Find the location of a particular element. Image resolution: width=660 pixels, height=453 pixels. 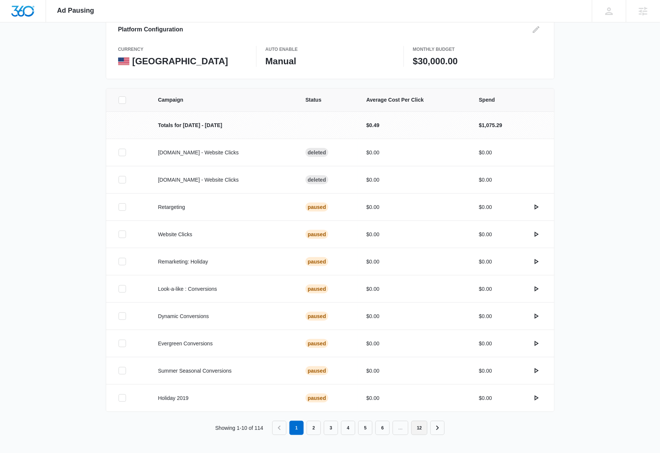

a: Page 12 is located at coordinates (419, 428).